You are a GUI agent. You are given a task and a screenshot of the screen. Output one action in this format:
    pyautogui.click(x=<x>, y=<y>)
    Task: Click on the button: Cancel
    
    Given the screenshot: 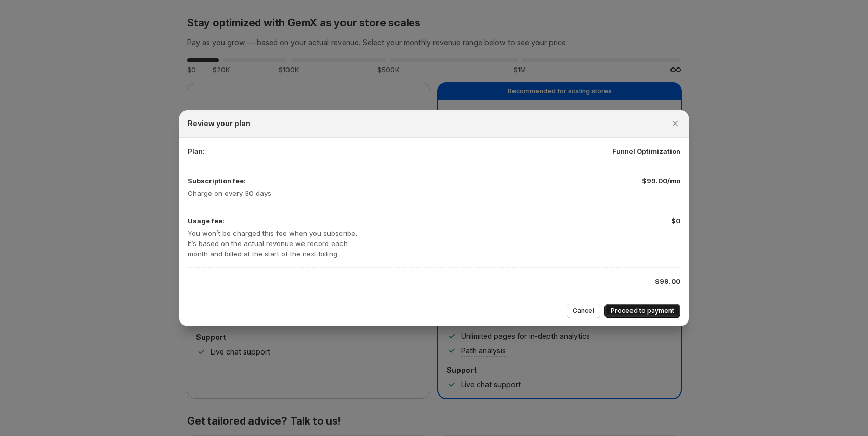 What is the action you would take?
    pyautogui.click(x=583, y=311)
    